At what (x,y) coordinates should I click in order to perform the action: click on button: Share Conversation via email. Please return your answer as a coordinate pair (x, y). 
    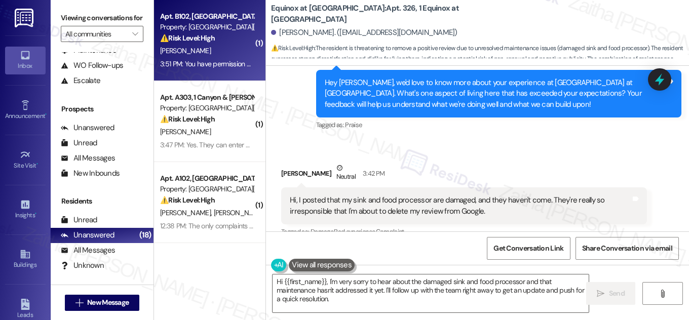
    Looking at the image, I should click on (628, 248).